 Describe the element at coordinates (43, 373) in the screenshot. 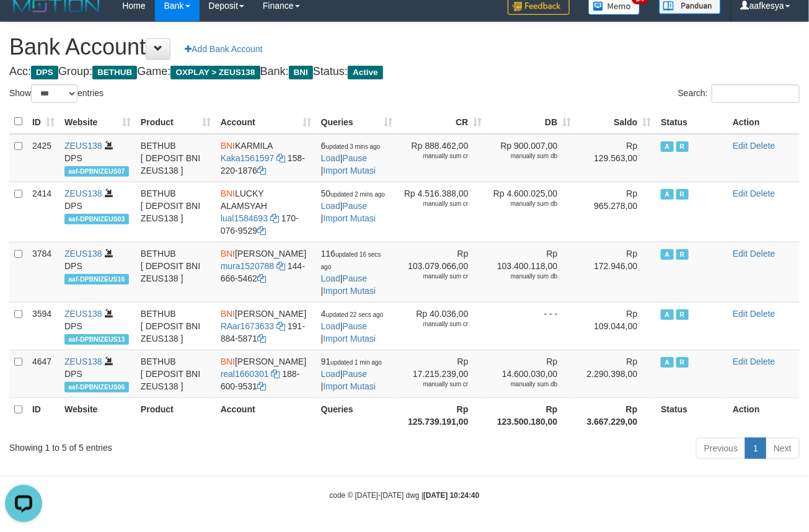

I see `td: 4647` at that location.